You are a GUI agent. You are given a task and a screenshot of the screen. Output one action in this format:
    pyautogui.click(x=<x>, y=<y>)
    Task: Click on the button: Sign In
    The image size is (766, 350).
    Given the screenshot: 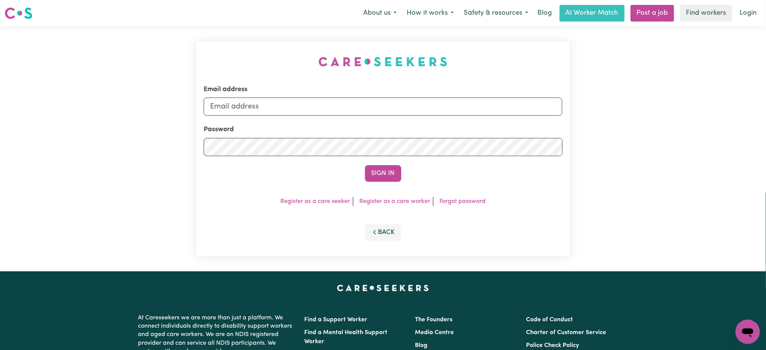 What is the action you would take?
    pyautogui.click(x=383, y=173)
    